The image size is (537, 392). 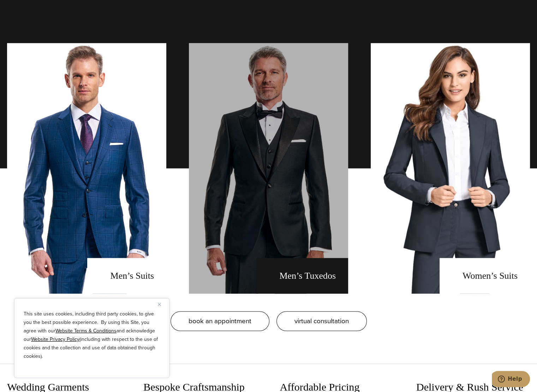 What do you see at coordinates (23, 8) in the screenshot?
I see `span: Help` at bounding box center [23, 8].